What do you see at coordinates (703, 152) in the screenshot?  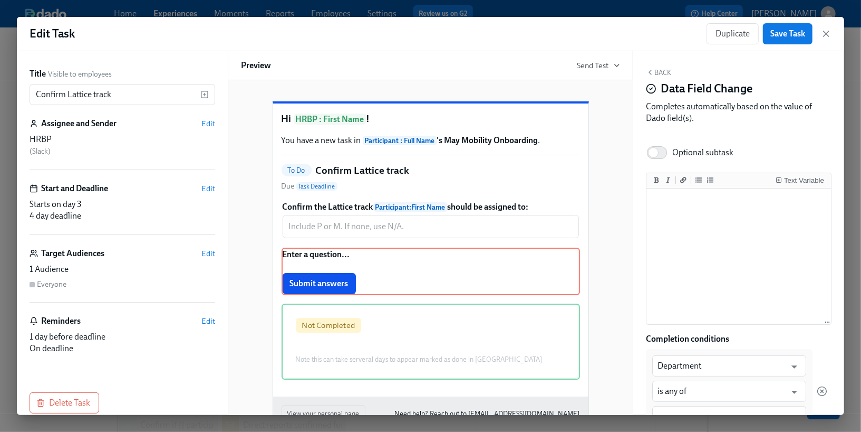 I see `div: Optional subtask` at bounding box center [703, 152].